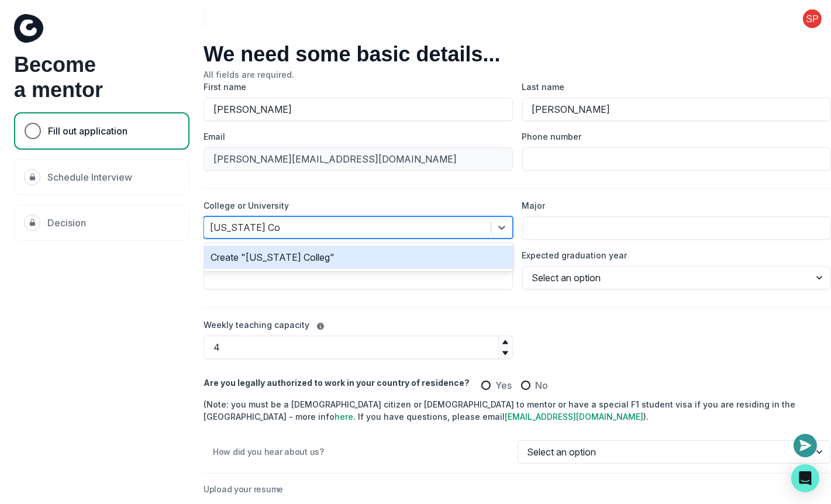 The image size is (831, 504). What do you see at coordinates (88, 131) in the screenshot?
I see `p: Fill out application` at bounding box center [88, 131].